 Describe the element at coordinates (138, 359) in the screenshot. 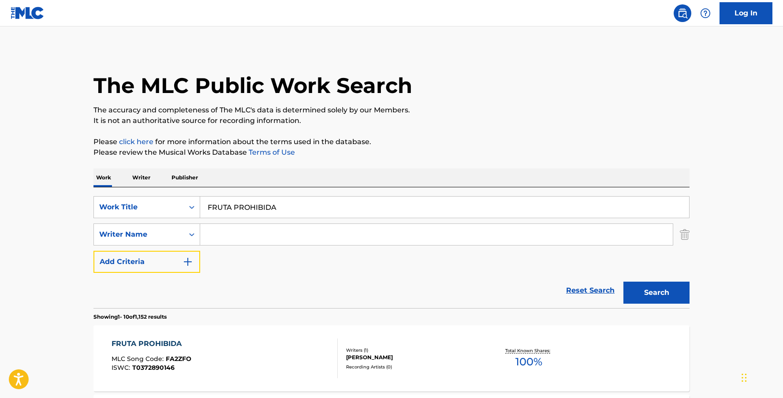

I see `span: MLC Song Code :` at that location.